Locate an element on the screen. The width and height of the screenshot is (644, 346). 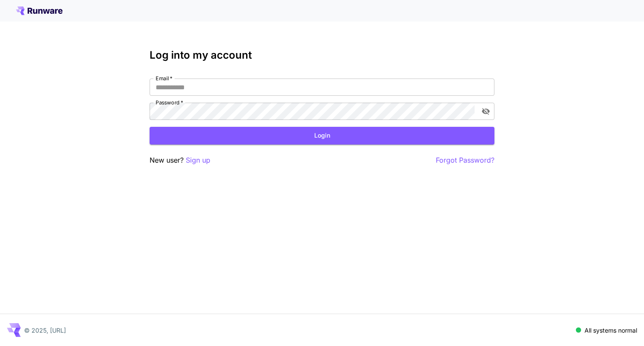
p: Forgot Password? is located at coordinates (465, 160).